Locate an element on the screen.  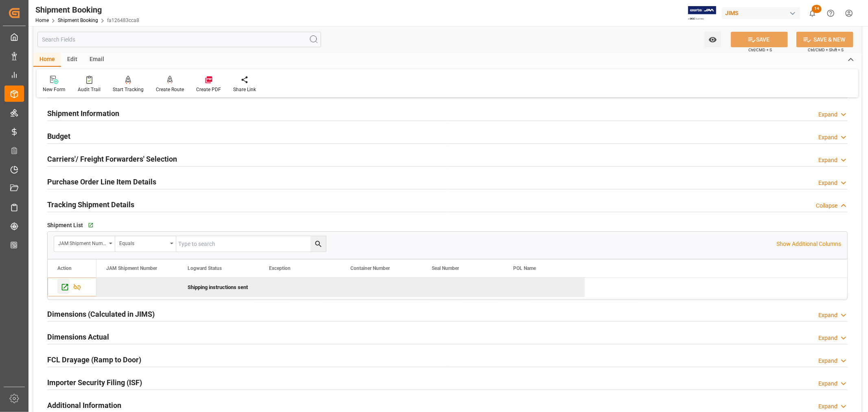
span: Logward Status is located at coordinates (205, 268).